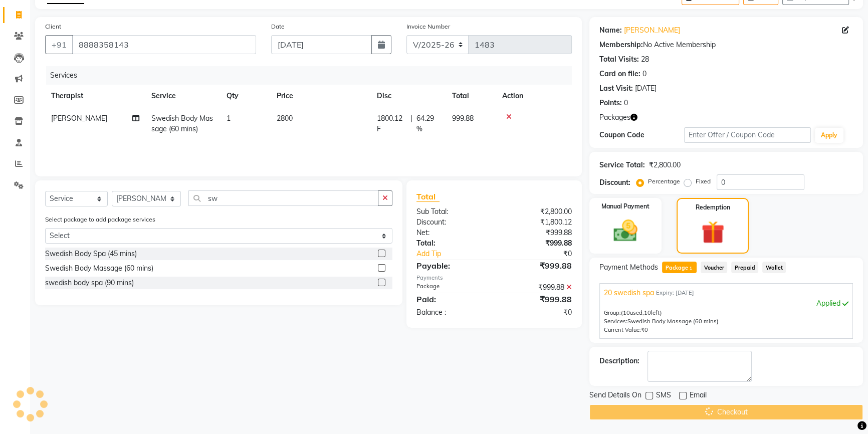 This screenshot has width=868, height=434. Describe the element at coordinates (616, 89) in the screenshot. I see `div: Last Visit:` at that location.